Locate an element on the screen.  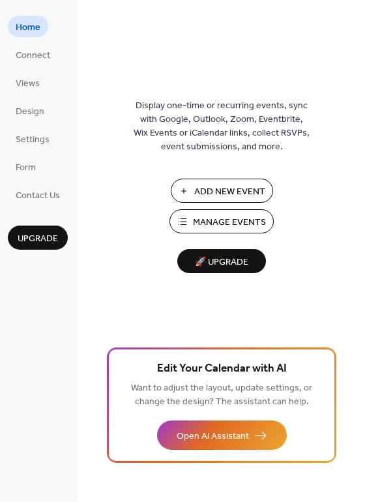
button: Manage Events is located at coordinates (222, 221).